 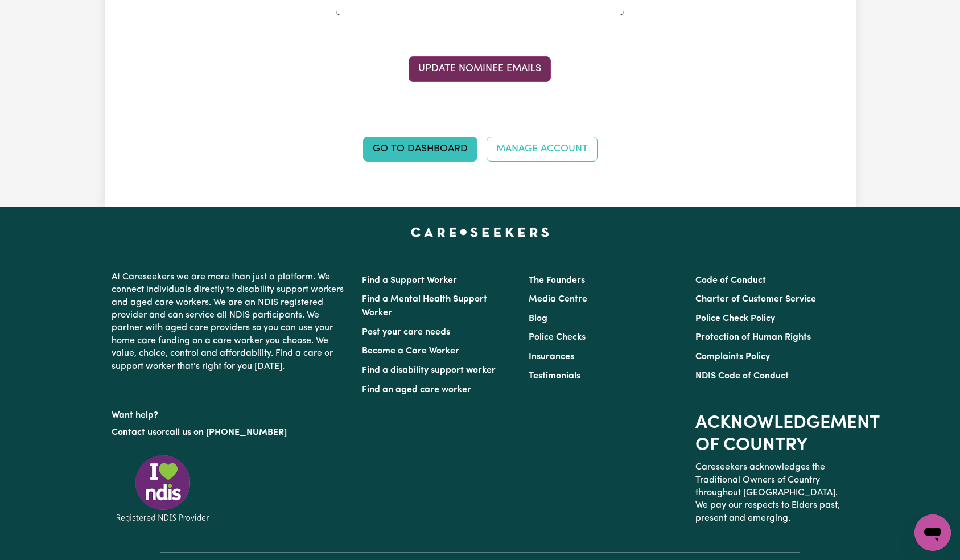 I want to click on h2: Acknowledgement of Country, so click(x=771, y=434).